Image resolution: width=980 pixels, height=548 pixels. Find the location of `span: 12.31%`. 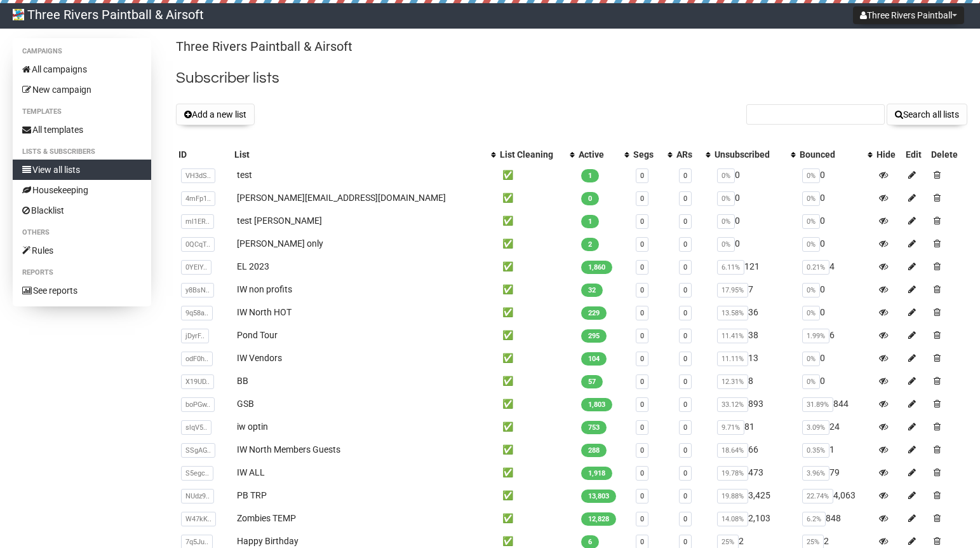

span: 12.31% is located at coordinates (733, 381).